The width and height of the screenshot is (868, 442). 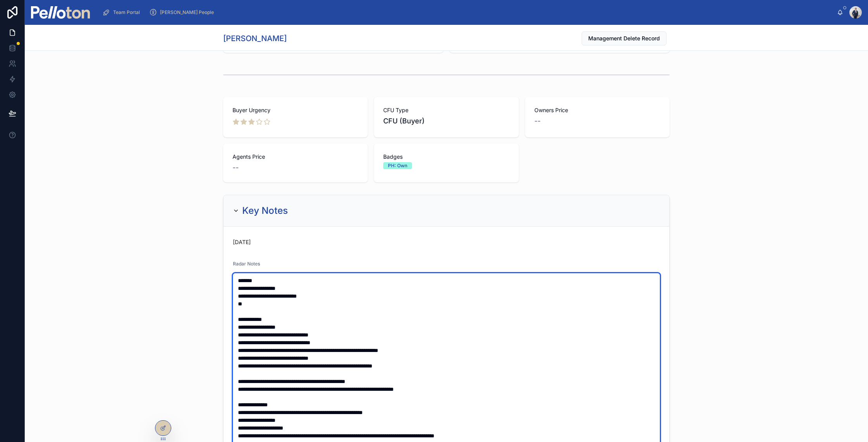 I want to click on span: Agents Price, so click(x=295, y=156).